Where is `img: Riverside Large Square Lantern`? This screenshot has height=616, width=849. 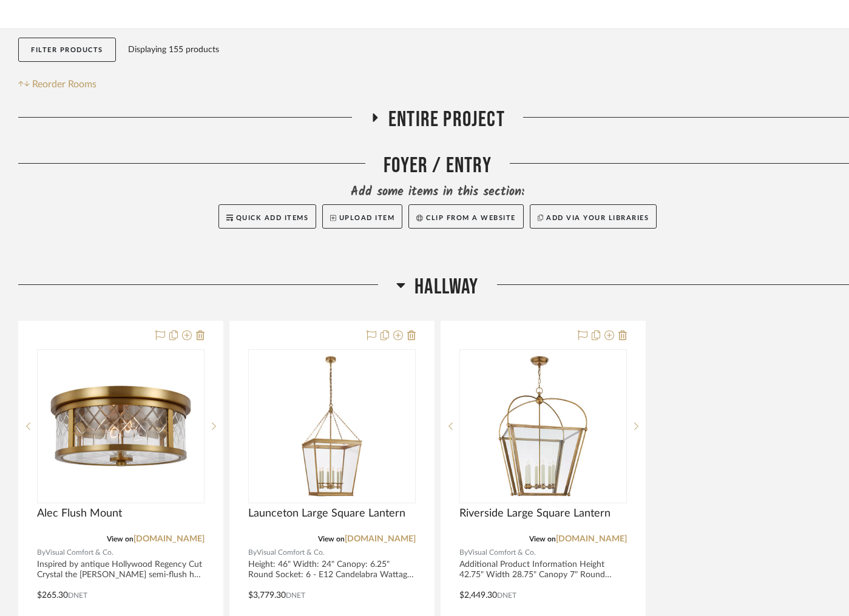 img: Riverside Large Square Lantern is located at coordinates (543, 426).